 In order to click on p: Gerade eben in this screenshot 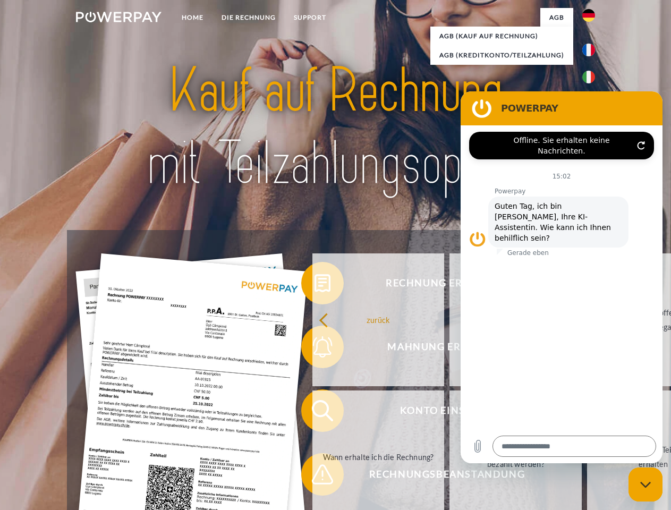, I will do `click(67, 161)`.